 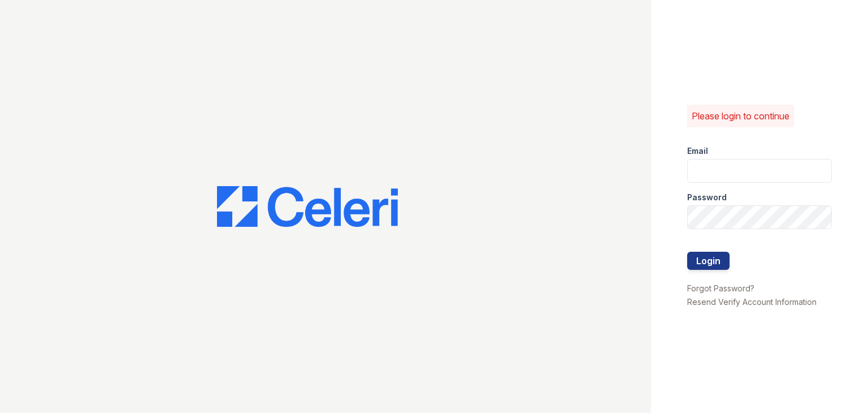 What do you see at coordinates (740, 116) in the screenshot?
I see `p: Please login to continue` at bounding box center [740, 116].